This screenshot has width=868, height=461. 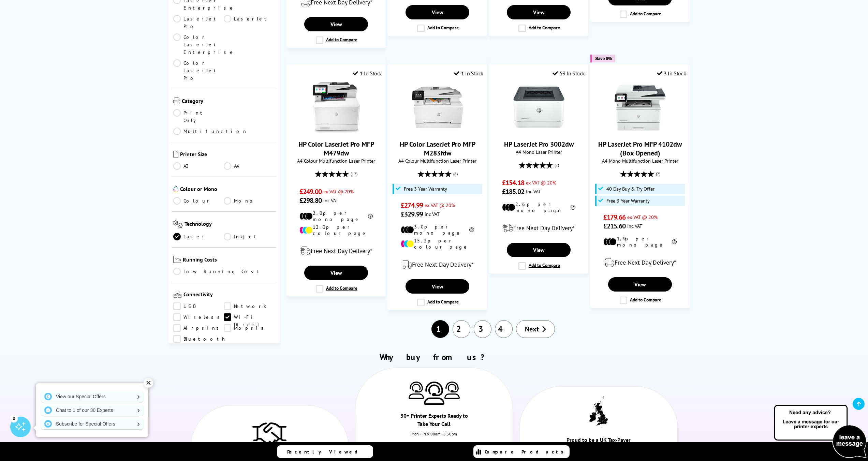 What do you see at coordinates (198, 22) in the screenshot?
I see `a: LaserJet Pro` at bounding box center [198, 22].